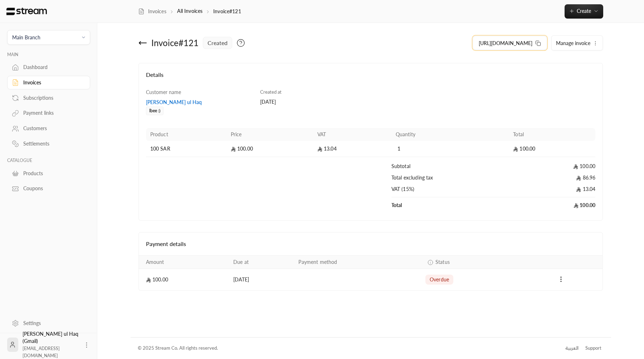  What do you see at coordinates (49, 143) in the screenshot?
I see `a: Settlements` at bounding box center [49, 143].